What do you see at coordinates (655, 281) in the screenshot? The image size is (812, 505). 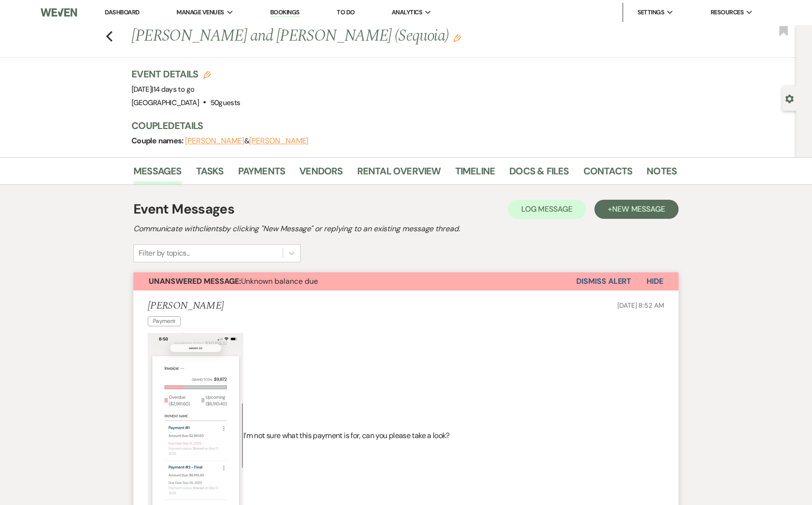 I see `span: Hide` at bounding box center [655, 281].